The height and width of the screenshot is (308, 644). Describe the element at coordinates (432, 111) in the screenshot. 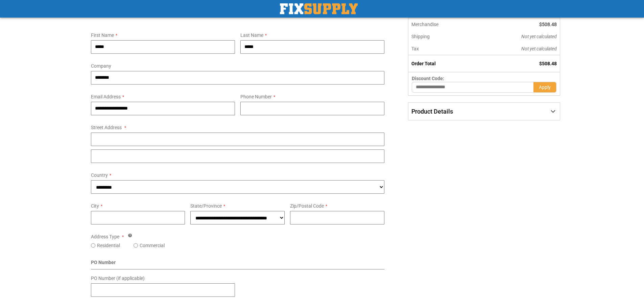

I see `span: Product Details` at that location.